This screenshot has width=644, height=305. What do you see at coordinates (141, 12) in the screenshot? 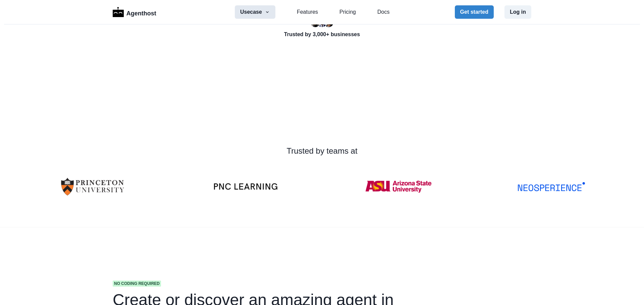
I see `p: Agenthost` at bounding box center [141, 12].